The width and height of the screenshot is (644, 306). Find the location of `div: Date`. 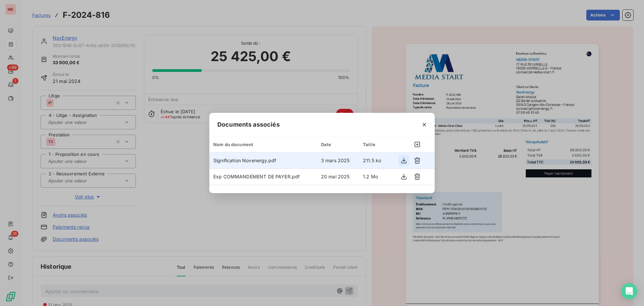

div: Date is located at coordinates (338, 144).